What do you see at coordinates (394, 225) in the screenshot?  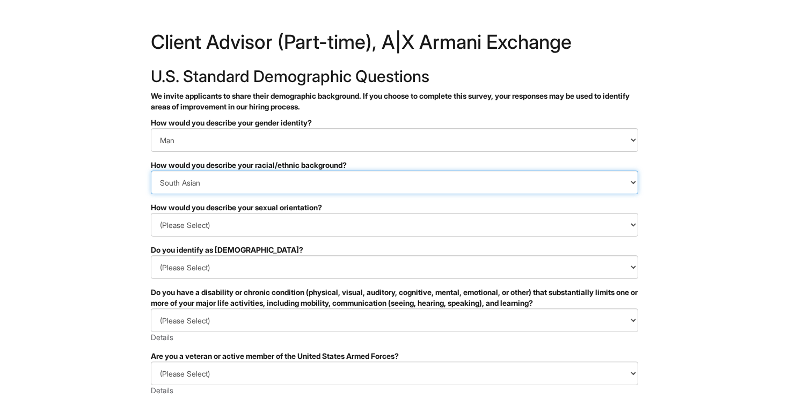 I see `select: How would you describe your sexual orientation?` at bounding box center [394, 225].